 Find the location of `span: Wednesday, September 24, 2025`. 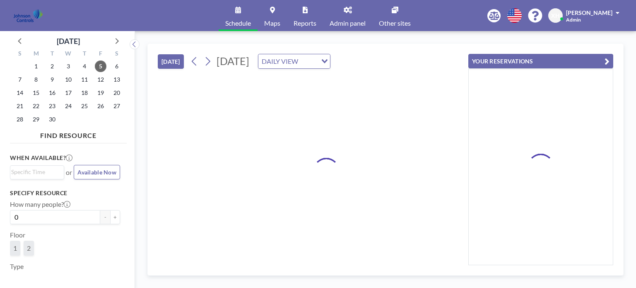

span: Wednesday, September 24, 2025 is located at coordinates (68, 106).